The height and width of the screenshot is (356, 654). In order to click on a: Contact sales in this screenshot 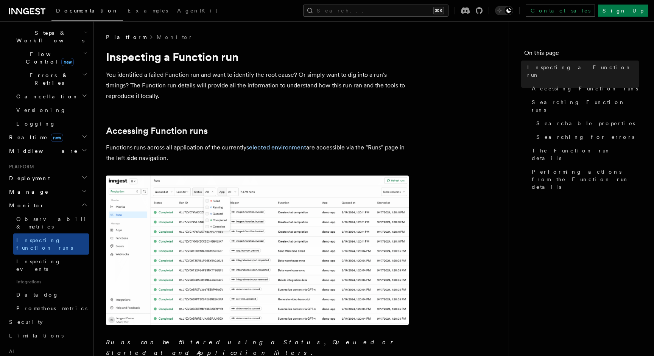, I will do `click(560, 11)`.